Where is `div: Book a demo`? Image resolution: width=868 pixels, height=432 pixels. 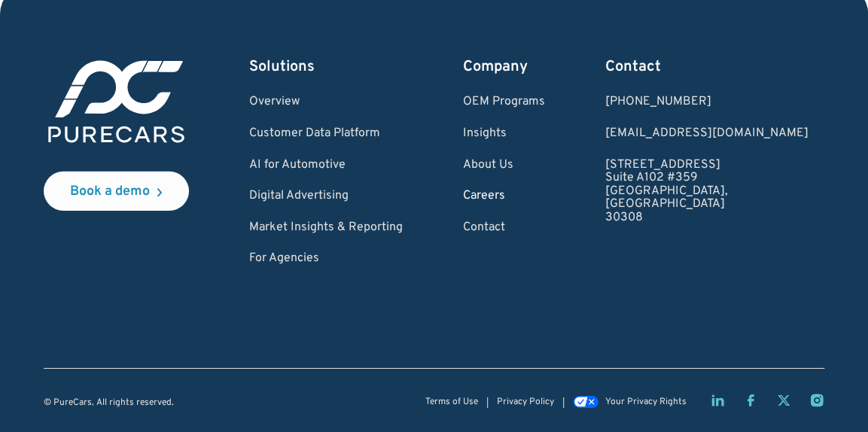 div: Book a demo is located at coordinates (110, 192).